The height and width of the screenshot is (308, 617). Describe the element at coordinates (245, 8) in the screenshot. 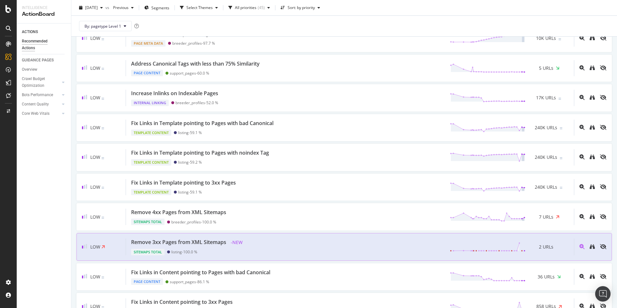

I see `div: All priorities` at that location.